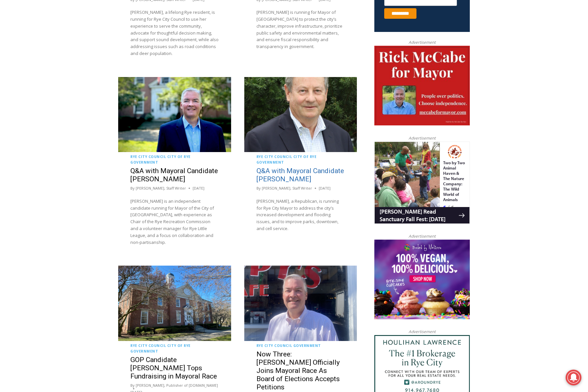 This screenshot has height=392, width=588. Describe the element at coordinates (301, 115) in the screenshot. I see `img: (PHOTO: Mayoral candidate Bill Henderson. Contributed.)` at that location.